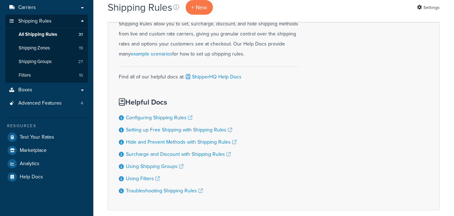 The height and width of the screenshot is (216, 454). I want to click on span: Advanced Features, so click(40, 103).